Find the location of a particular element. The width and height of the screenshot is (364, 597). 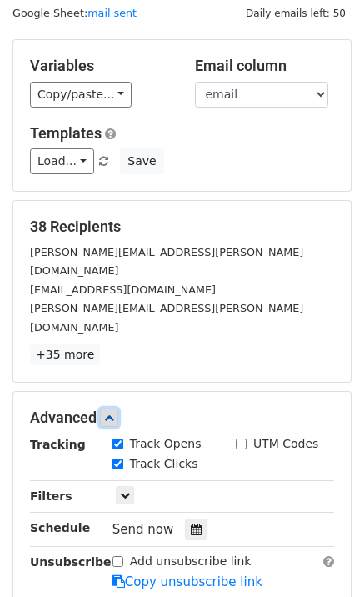

a: Load... is located at coordinates (61, 161).